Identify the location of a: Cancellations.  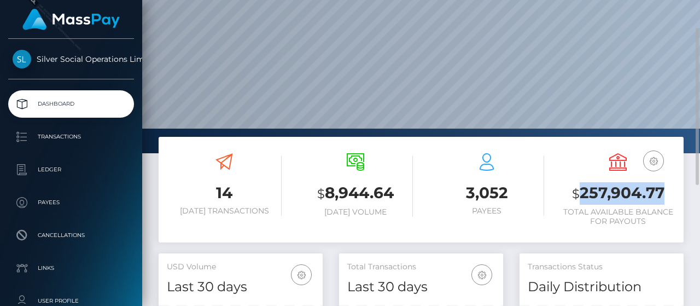
(71, 235).